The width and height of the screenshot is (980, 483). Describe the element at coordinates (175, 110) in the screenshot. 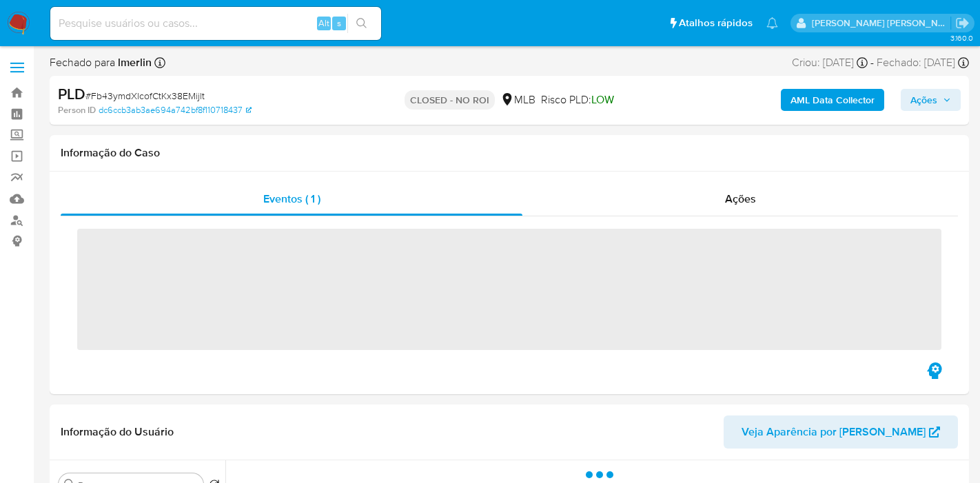

I see `a: dc6ccb3ab3ae694a742bf8f110718437` at that location.